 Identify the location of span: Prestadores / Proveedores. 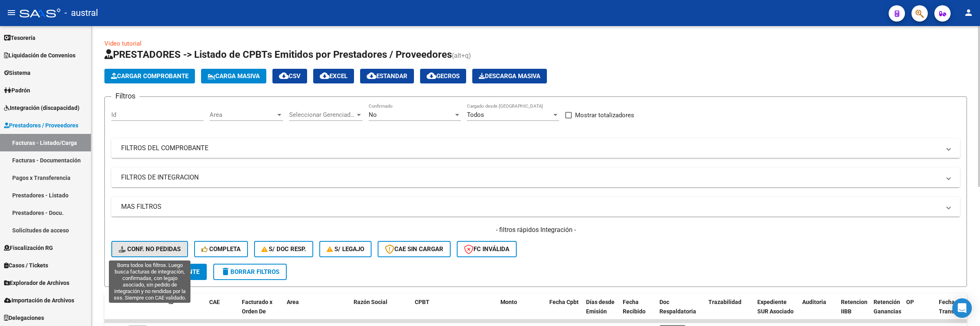
(41, 126).